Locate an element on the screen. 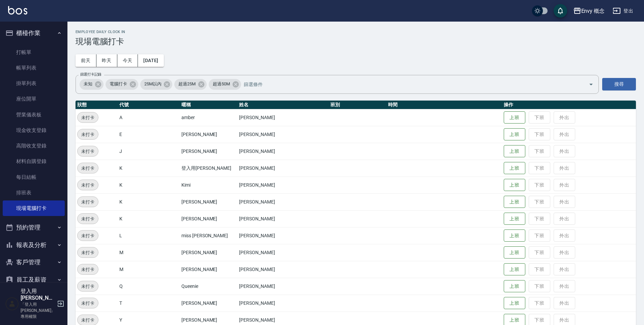  a: 現金收支登錄 is located at coordinates (34, 130).